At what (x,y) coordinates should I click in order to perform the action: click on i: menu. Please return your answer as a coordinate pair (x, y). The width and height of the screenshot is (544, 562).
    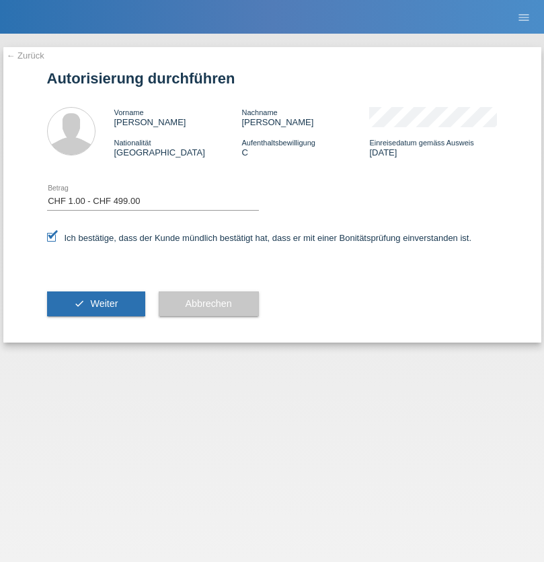
    Looking at the image, I should click on (524, 17).